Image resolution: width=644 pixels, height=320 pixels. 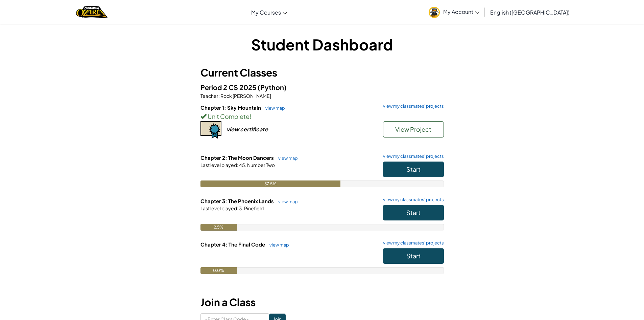 What do you see at coordinates (211, 130) in the screenshot?
I see `img: certificate-icon.png` at bounding box center [211, 130].